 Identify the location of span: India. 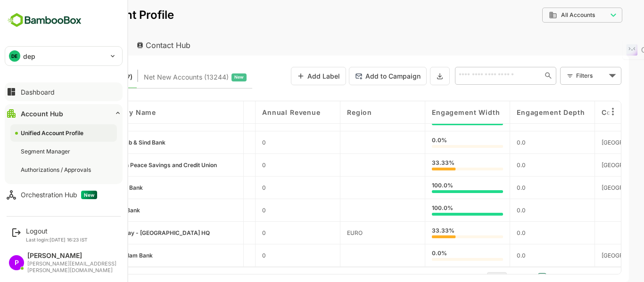
(598, 142).